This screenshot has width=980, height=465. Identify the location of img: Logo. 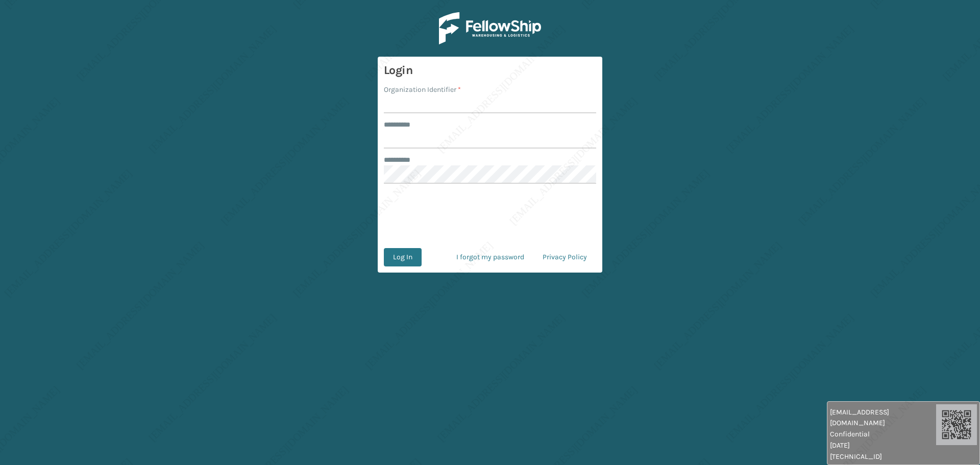
(490, 28).